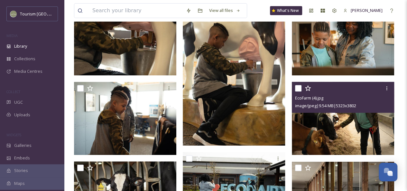  I want to click on span: COLLECT, so click(13, 91).